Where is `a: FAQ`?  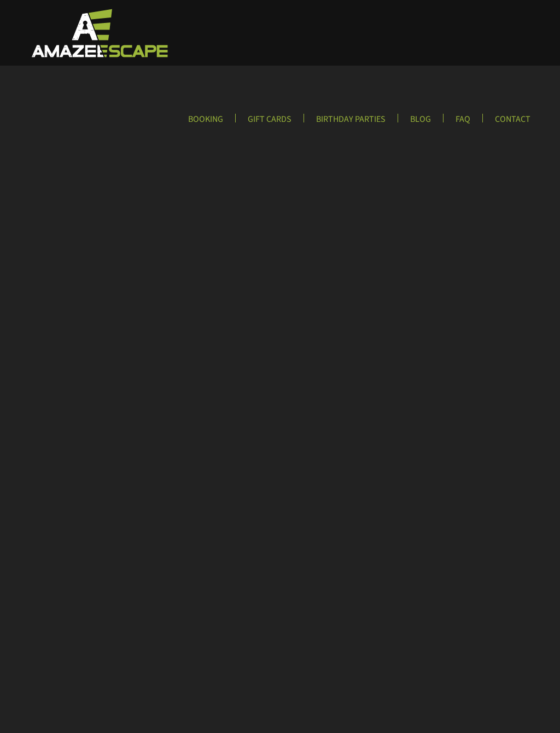 a: FAQ is located at coordinates (462, 123).